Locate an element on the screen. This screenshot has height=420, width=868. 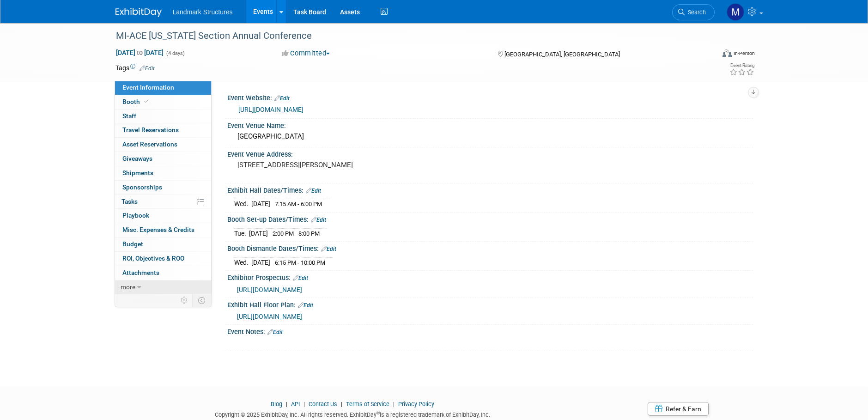
span: more is located at coordinates (128, 287).